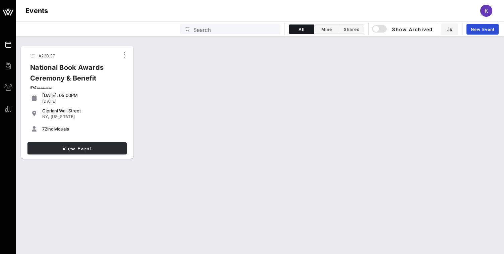 Image resolution: width=504 pixels, height=254 pixels. What do you see at coordinates (77, 148) in the screenshot?
I see `span: View Event` at bounding box center [77, 148].